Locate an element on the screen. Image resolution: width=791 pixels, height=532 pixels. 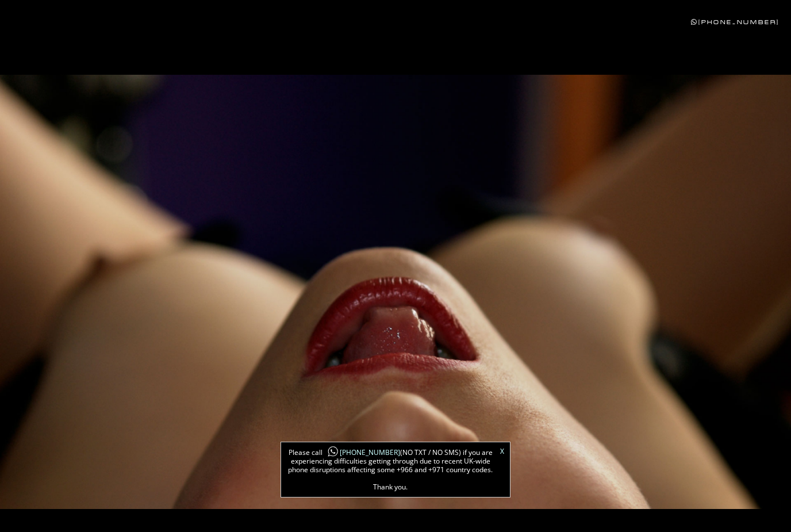
img: whatsapp-icon1.png is located at coordinates (333, 451).